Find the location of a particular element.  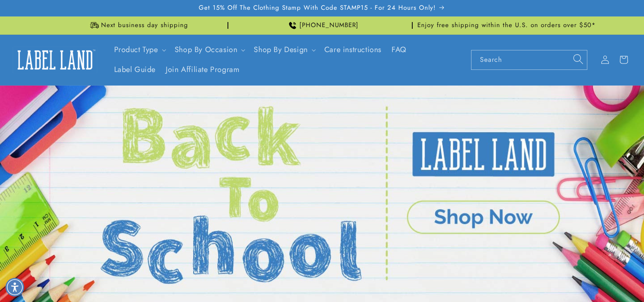

img: Label Land is located at coordinates (55, 60).